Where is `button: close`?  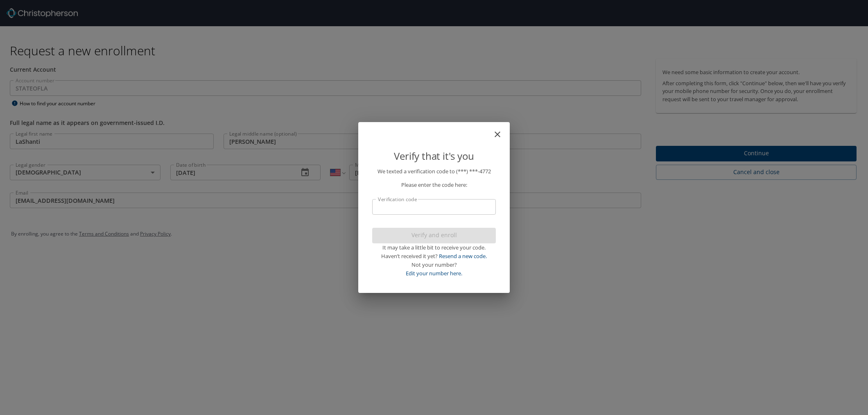 button: close is located at coordinates (502, 130).